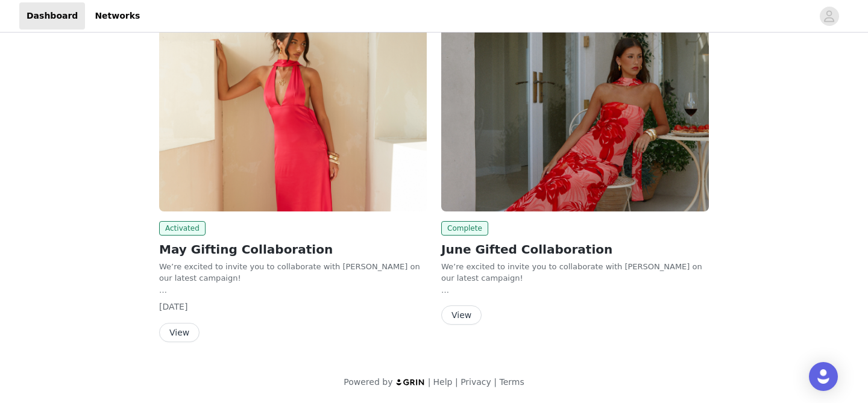 The height and width of the screenshot is (403, 868). I want to click on a: Networks, so click(117, 16).